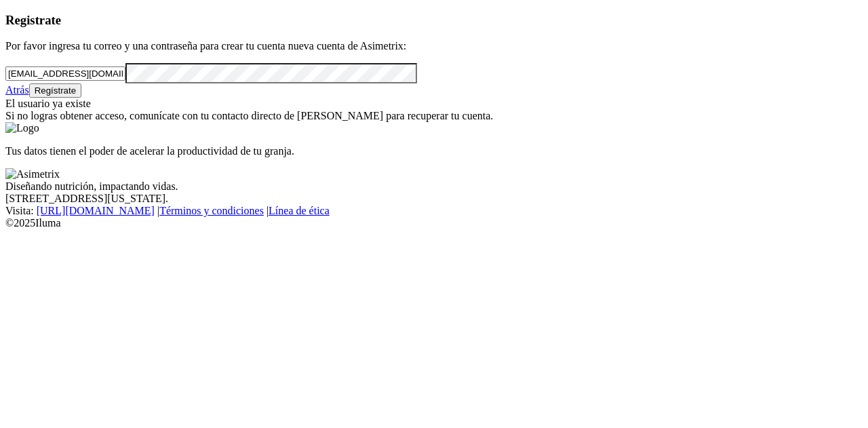 Image resolution: width=868 pixels, height=428 pixels. What do you see at coordinates (55, 91) in the screenshot?
I see `button: Regístrate` at bounding box center [55, 91].